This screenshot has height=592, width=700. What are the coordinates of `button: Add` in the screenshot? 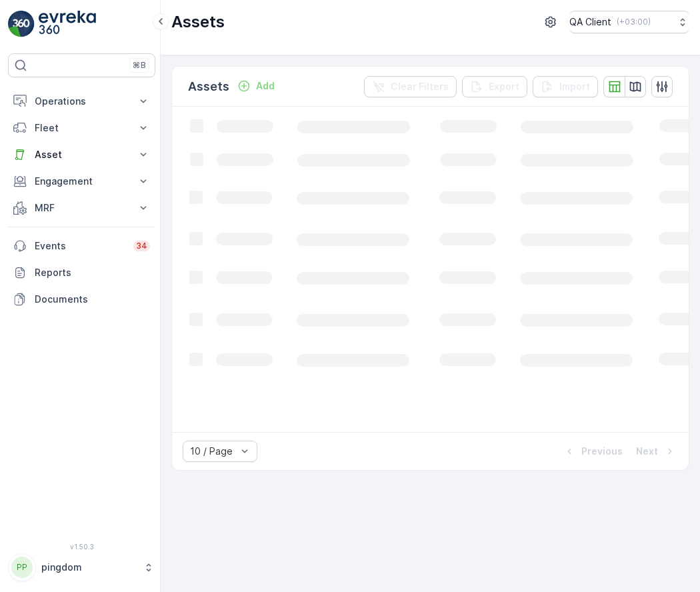 It's located at (257, 86).